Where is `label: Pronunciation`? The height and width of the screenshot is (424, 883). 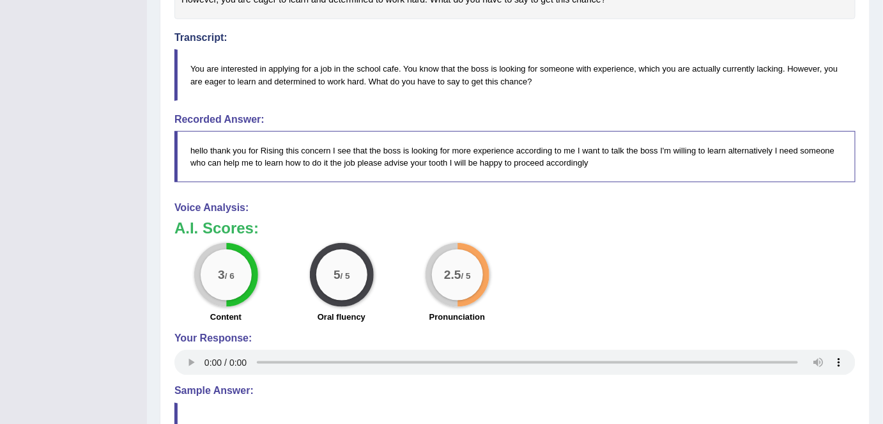 label: Pronunciation is located at coordinates (457, 316).